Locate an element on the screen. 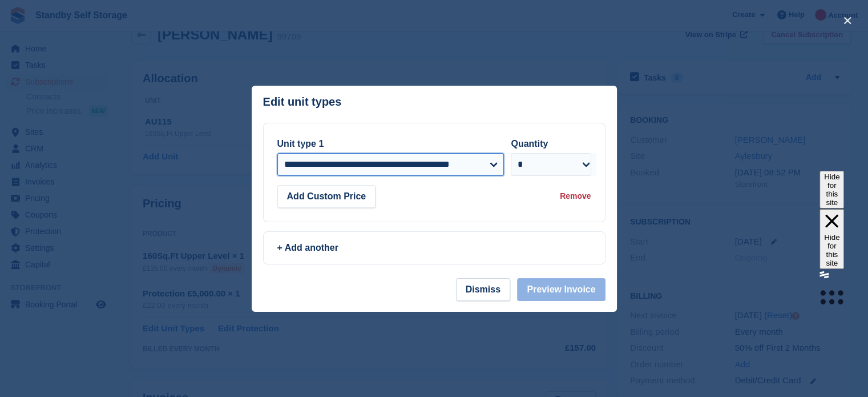 The width and height of the screenshot is (868, 397). a: + Add another is located at coordinates (435, 248).